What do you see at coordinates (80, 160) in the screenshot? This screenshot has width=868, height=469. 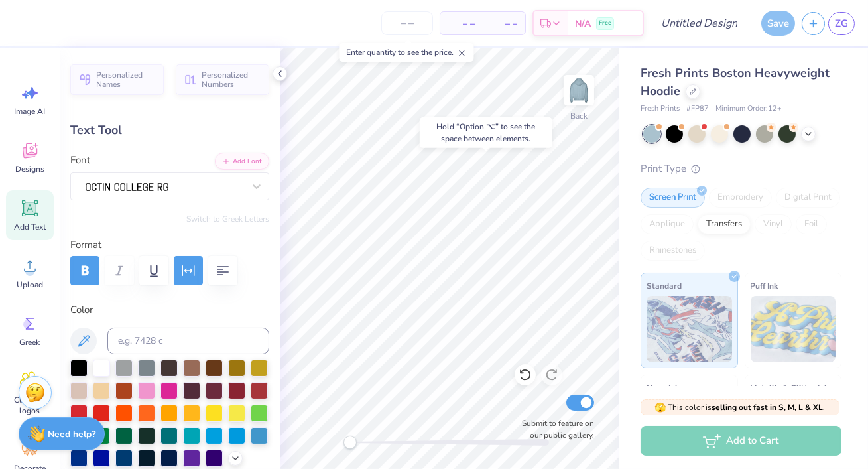 I see `label: Font` at bounding box center [80, 160].